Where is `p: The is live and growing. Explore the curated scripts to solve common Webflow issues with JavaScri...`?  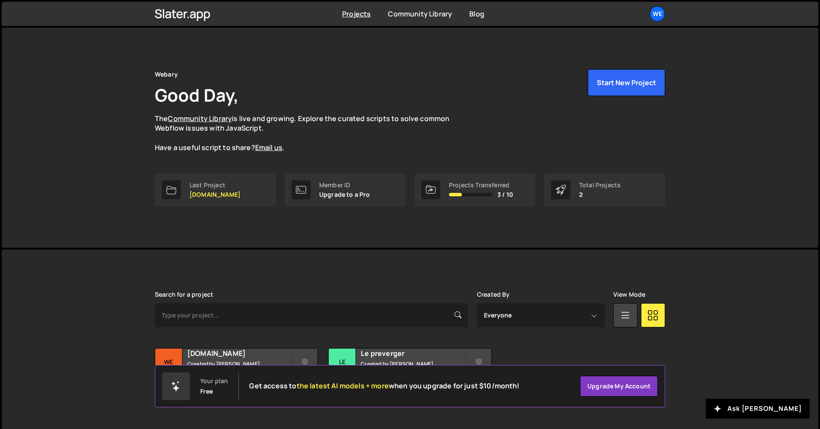 p: The is live and growing. Explore the curated scripts to solve common Webflow issues with JavaScri... is located at coordinates (311, 133).